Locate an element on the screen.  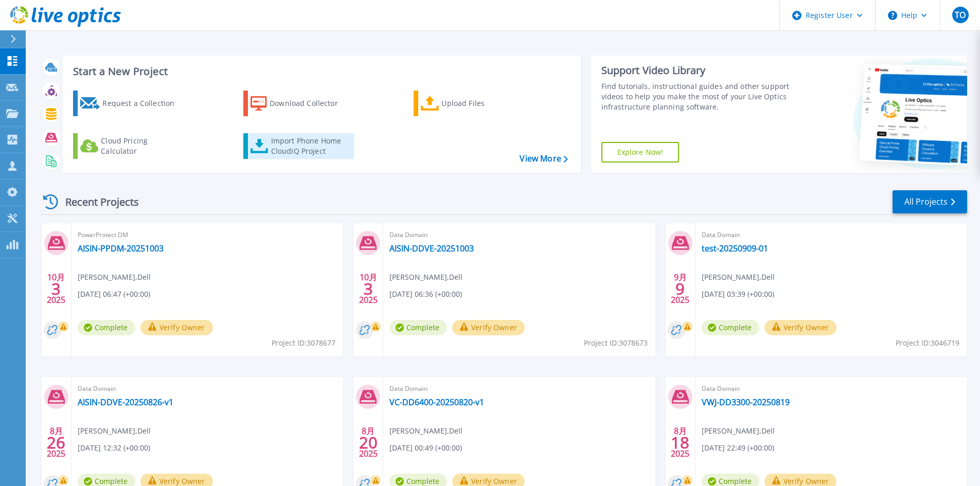
div: Cloud Pricing Calculator is located at coordinates (142, 146).